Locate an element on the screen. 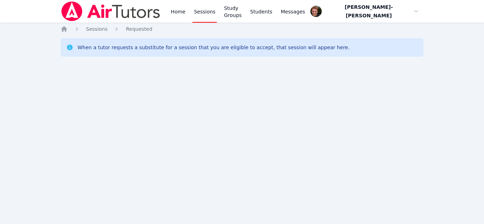  span: Sessions is located at coordinates (97, 29).